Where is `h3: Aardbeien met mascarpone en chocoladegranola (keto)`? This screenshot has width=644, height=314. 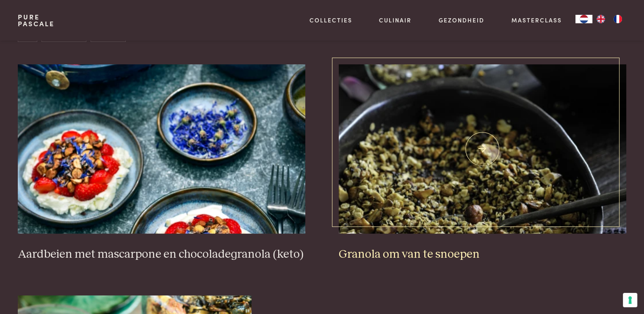
h3: Aardbeien met mascarpone en chocoladegranola (keto) is located at coordinates (162, 254).